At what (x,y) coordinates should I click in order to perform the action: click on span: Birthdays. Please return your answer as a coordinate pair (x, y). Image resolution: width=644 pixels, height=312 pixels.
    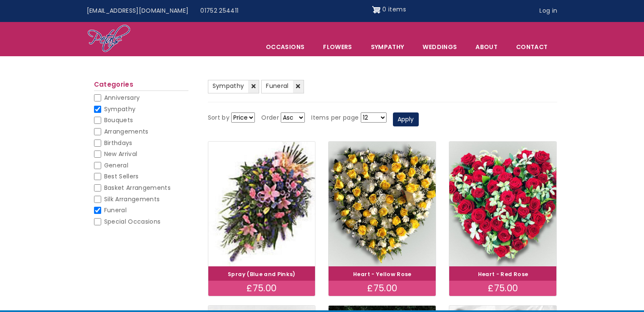
    Looking at the image, I should click on (118, 143).